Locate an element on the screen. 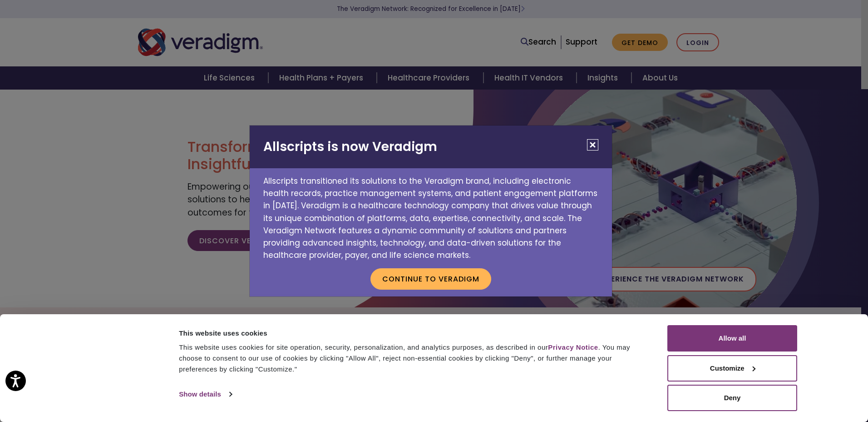 This screenshot has width=868, height=422. button: Continue to Veradigm is located at coordinates (431, 278).